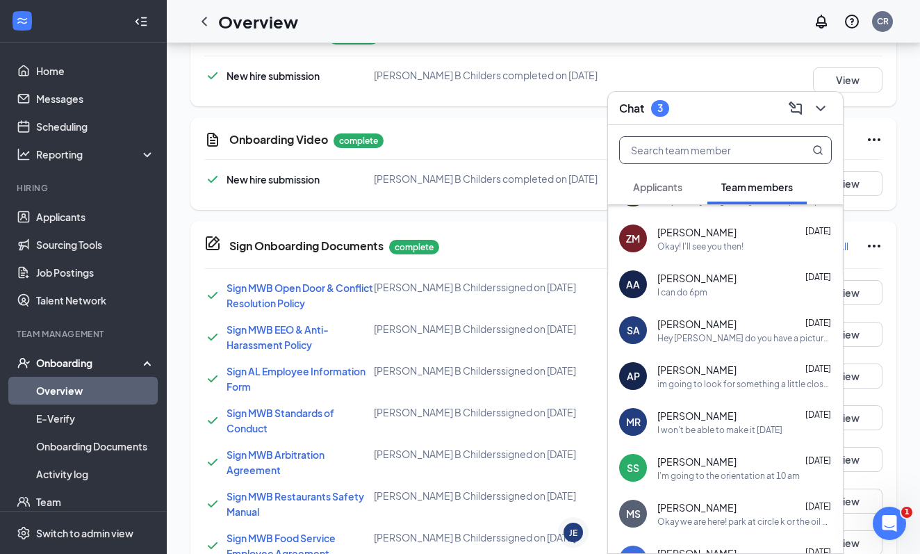 Image resolution: width=920 pixels, height=554 pixels. Describe the element at coordinates (633, 376) in the screenshot. I see `div: AP` at that location.